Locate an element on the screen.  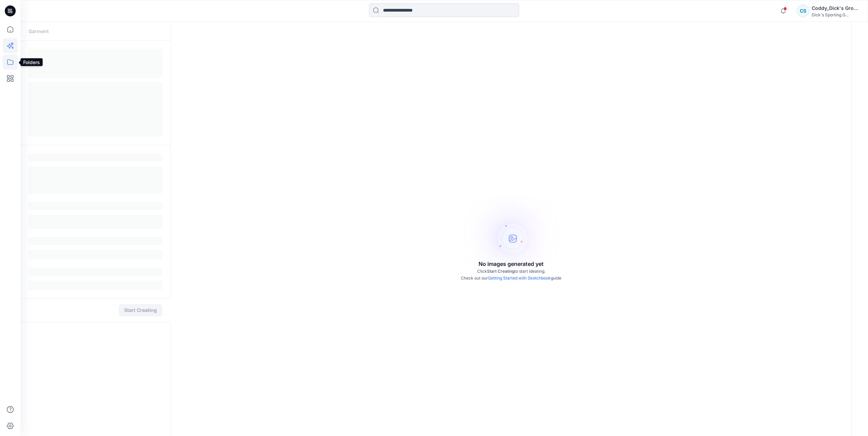
span: Start Creating is located at coordinates (501, 271).